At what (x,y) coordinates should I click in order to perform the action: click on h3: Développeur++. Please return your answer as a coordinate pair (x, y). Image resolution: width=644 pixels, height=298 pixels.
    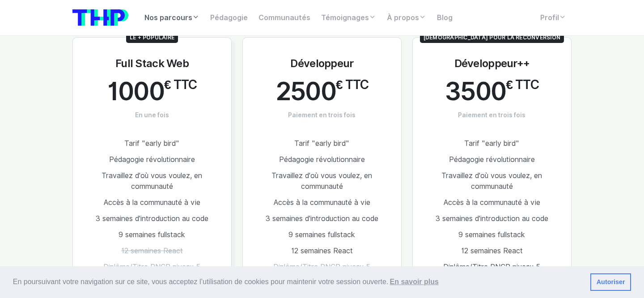
    Looking at the image, I should click on (492, 64).